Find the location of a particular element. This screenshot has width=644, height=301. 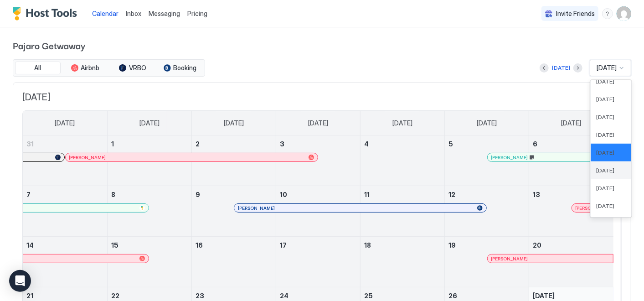

span: 4 is located at coordinates (366, 144).